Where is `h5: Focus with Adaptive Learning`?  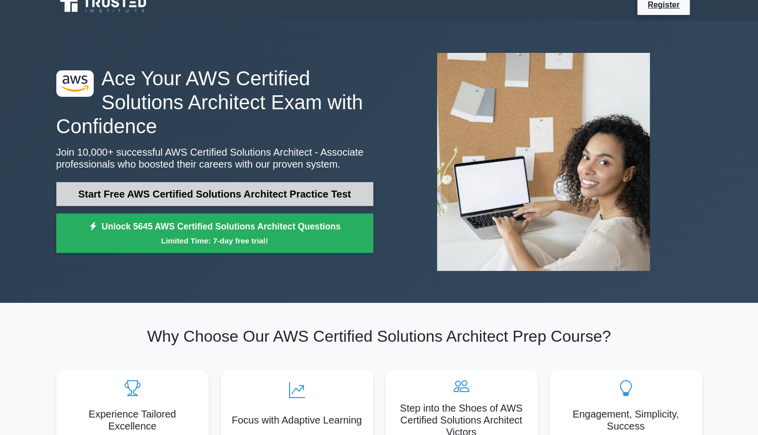 h5: Focus with Adaptive Learning is located at coordinates (297, 420).